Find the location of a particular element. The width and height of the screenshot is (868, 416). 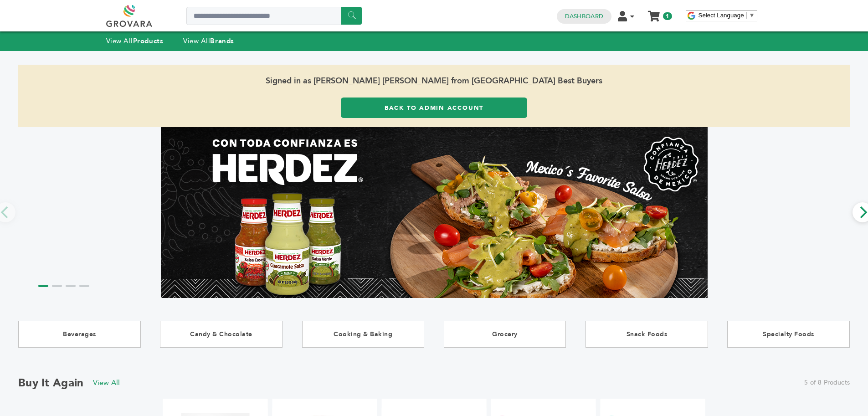

a: View AllProducts is located at coordinates (135, 41).